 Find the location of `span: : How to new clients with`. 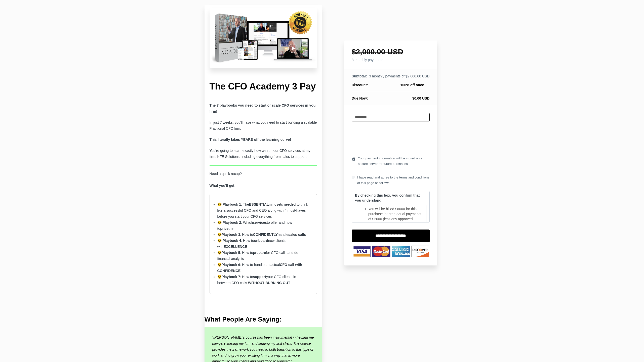

span: : How to new clients with is located at coordinates (251, 244).